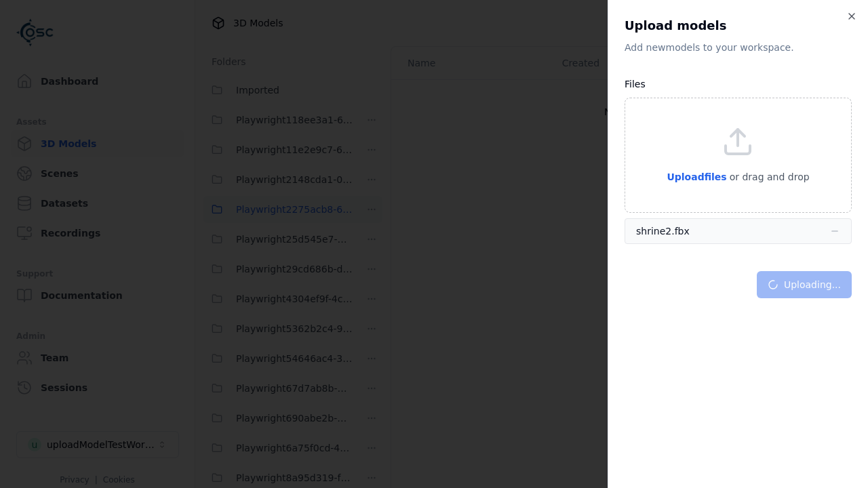 The image size is (868, 488). Describe the element at coordinates (696, 177) in the screenshot. I see `span: Upload files` at that location.